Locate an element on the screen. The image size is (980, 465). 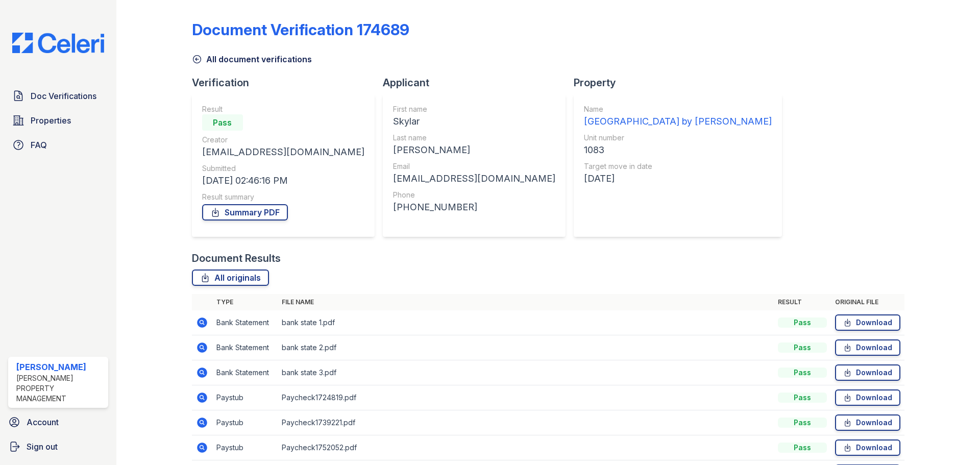
td: bank state 2.pdf is located at coordinates (526, 348).